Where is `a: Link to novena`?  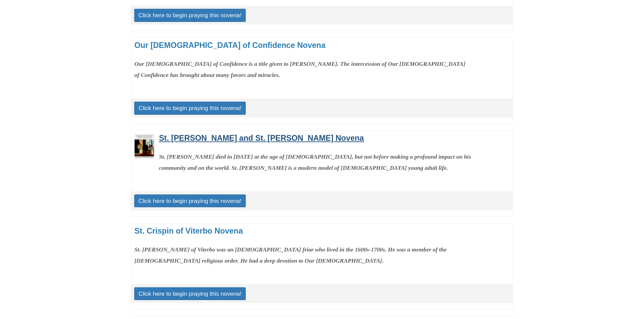
a: Link to novena is located at coordinates (144, 147).